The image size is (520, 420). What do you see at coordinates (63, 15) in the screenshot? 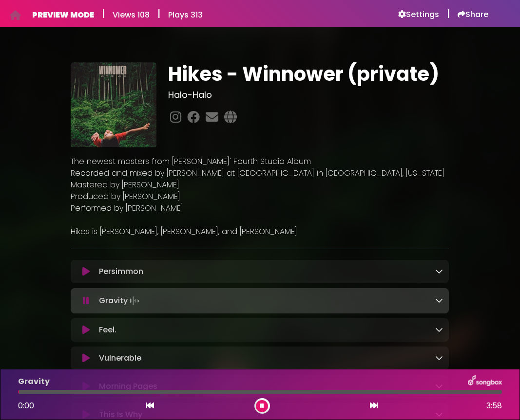
I see `h6: PREVIEW MODE` at bounding box center [63, 15].